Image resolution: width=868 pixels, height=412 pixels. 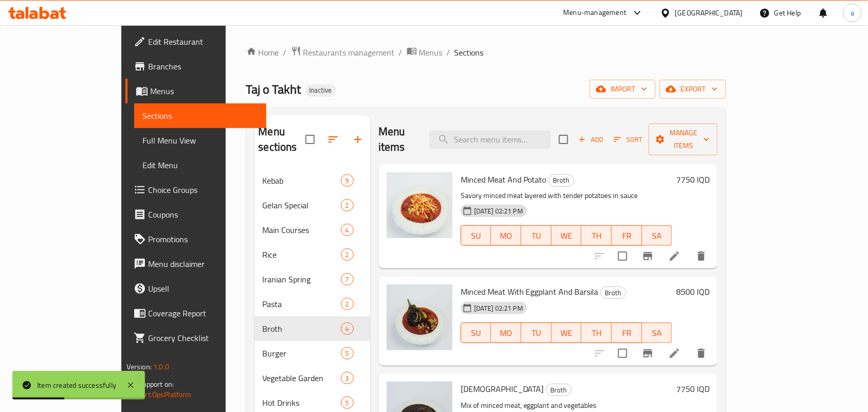 What do you see at coordinates (425, 53) in the screenshot?
I see `a: Menus` at bounding box center [425, 53].